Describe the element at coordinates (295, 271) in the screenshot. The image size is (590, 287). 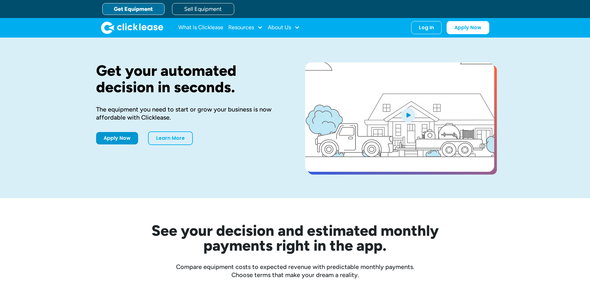
I see `div: Compare equipment costs to expected revenue with predictable monthly payments. Choose terms that ...` at that location.